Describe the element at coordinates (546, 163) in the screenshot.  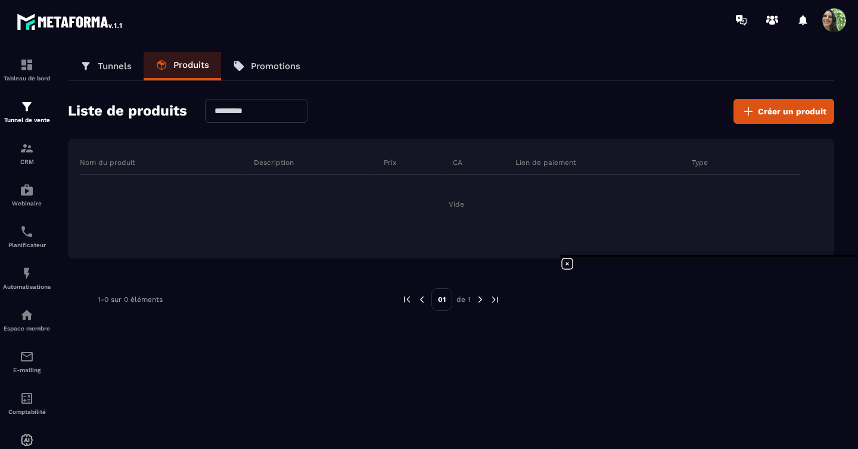
I see `p: Lien de paiement` at that location.